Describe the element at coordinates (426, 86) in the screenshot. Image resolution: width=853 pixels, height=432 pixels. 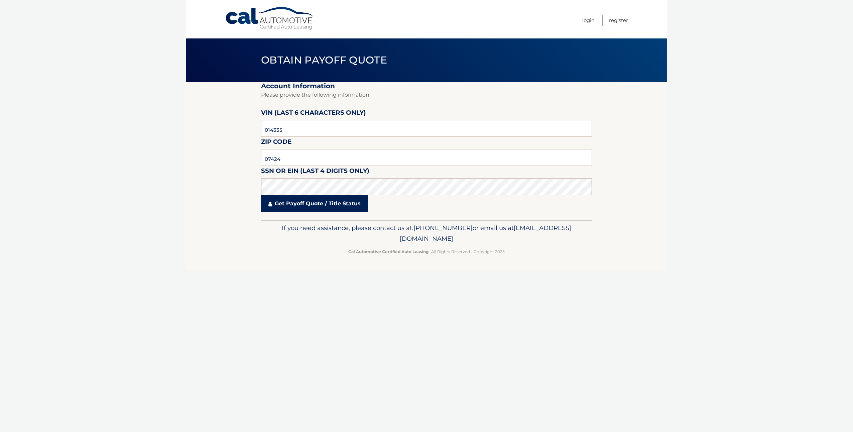
I see `h2: Account Information` at that location.